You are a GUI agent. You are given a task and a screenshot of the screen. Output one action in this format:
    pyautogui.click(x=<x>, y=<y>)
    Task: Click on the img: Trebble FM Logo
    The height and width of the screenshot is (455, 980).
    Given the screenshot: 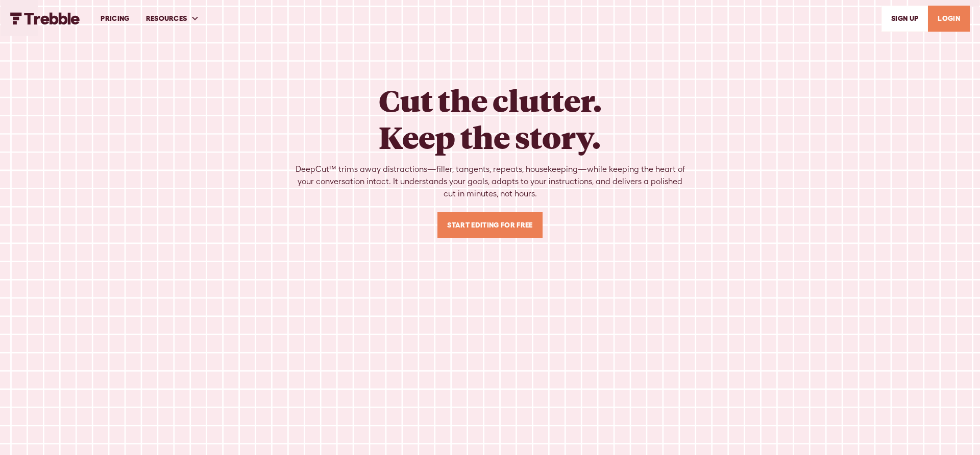 What is the action you would take?
    pyautogui.click(x=45, y=19)
    